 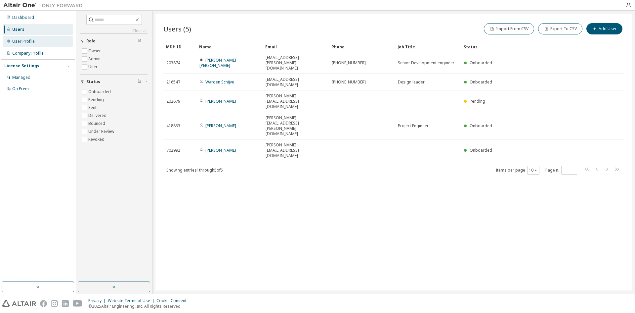 What do you see at coordinates (114, 82) in the screenshot?
I see `button: Status` at bounding box center [114, 82].